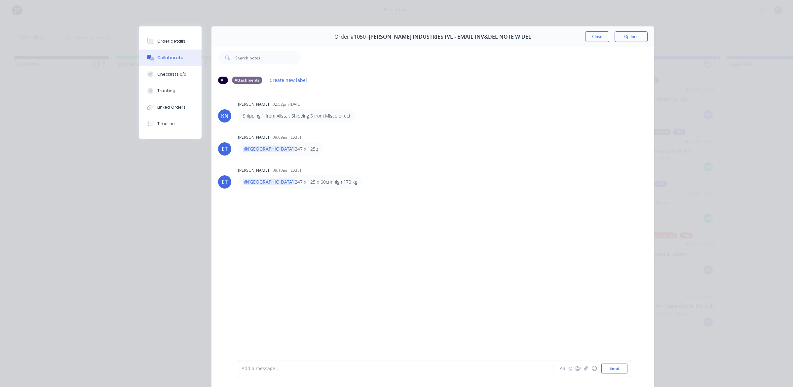 The height and width of the screenshot is (387, 793). What do you see at coordinates (225, 116) in the screenshot?
I see `div: KN` at bounding box center [225, 116].